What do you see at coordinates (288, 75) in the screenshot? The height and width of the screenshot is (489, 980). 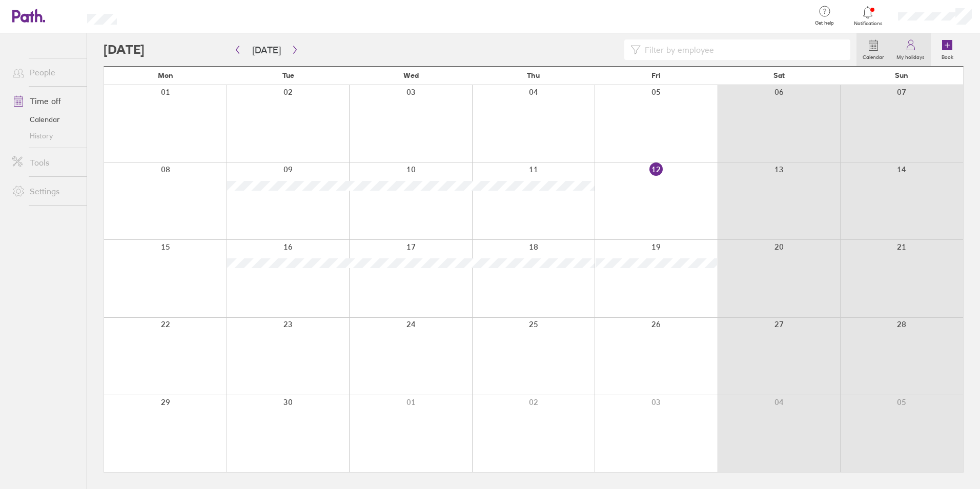 I see `span: Tue` at bounding box center [288, 75].